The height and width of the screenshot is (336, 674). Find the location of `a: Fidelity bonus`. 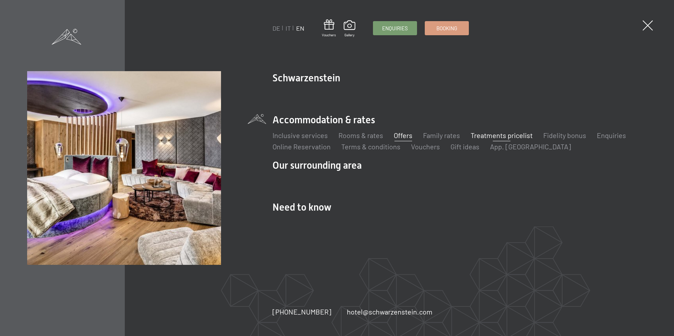

a: Fidelity bonus is located at coordinates (565, 135).